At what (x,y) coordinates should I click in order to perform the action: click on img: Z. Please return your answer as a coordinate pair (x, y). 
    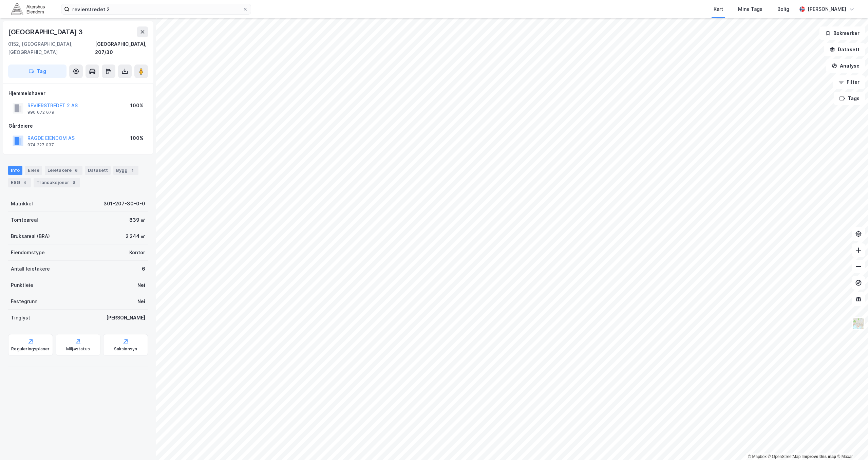
    Looking at the image, I should click on (858, 323).